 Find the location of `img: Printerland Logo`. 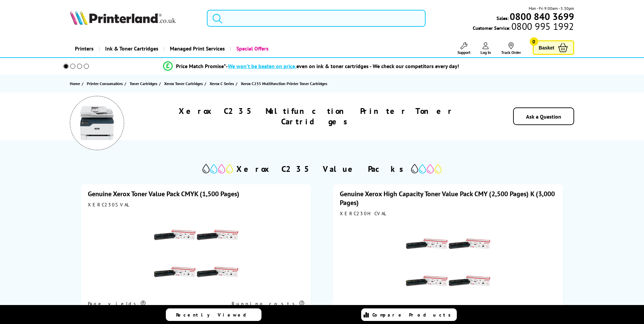

img: Printerland Logo is located at coordinates (123, 17).